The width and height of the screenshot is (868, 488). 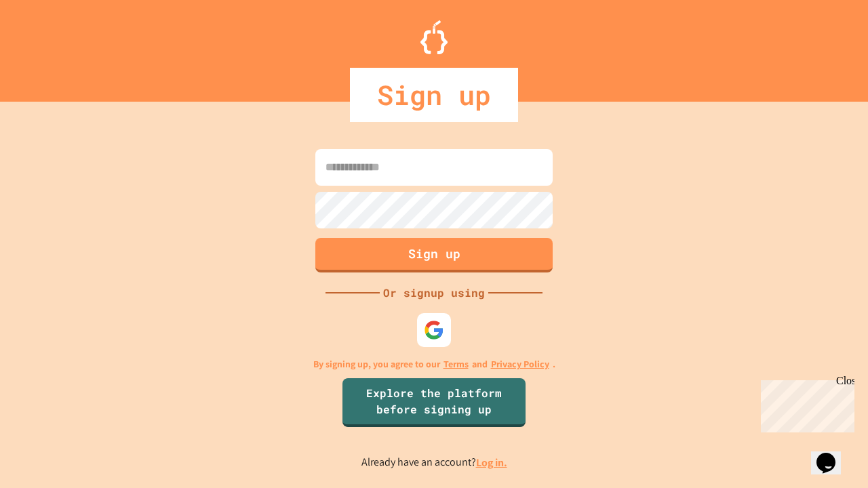 I want to click on button: Sign up, so click(x=434, y=255).